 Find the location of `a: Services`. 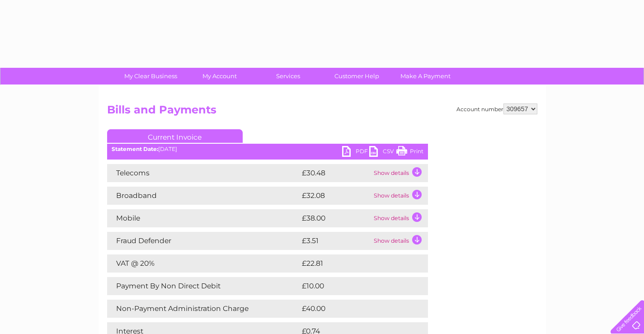

a: Services is located at coordinates (288, 76).